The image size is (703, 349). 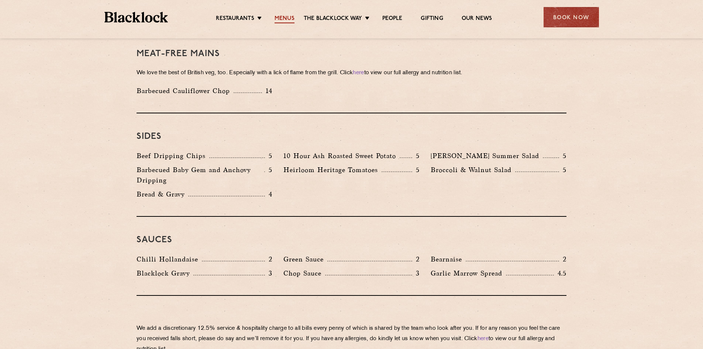 What do you see at coordinates (351, 73) in the screenshot?
I see `p: We love the best of British veg, too. Especially with a lick of flame from the grill. Click to vi...` at bounding box center [351, 73].